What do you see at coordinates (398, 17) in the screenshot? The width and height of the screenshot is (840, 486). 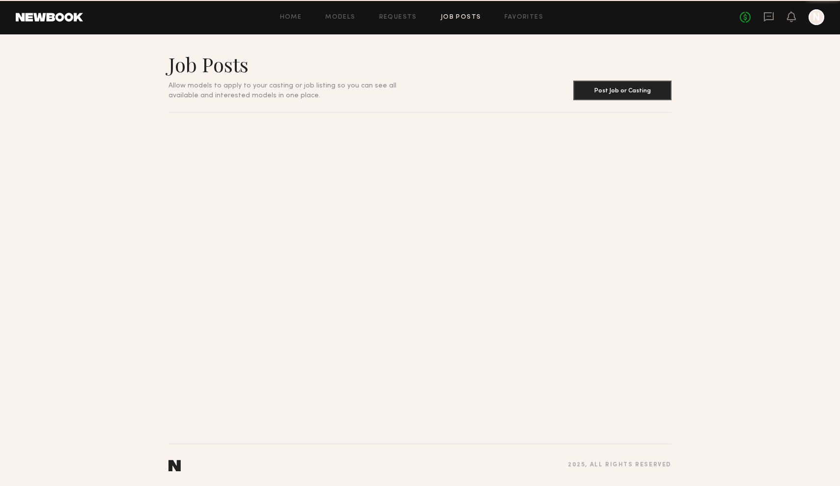 I see `a: Requests` at bounding box center [398, 17].